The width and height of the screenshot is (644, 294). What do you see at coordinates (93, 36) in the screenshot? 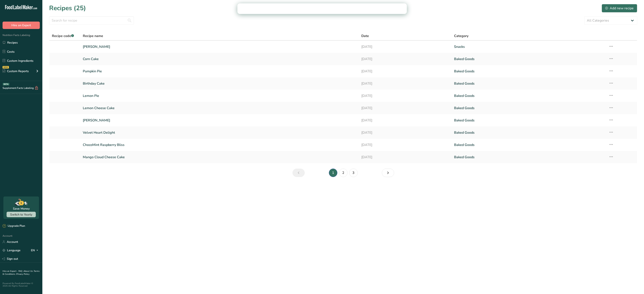
I see `span: Recipe name` at bounding box center [93, 36].